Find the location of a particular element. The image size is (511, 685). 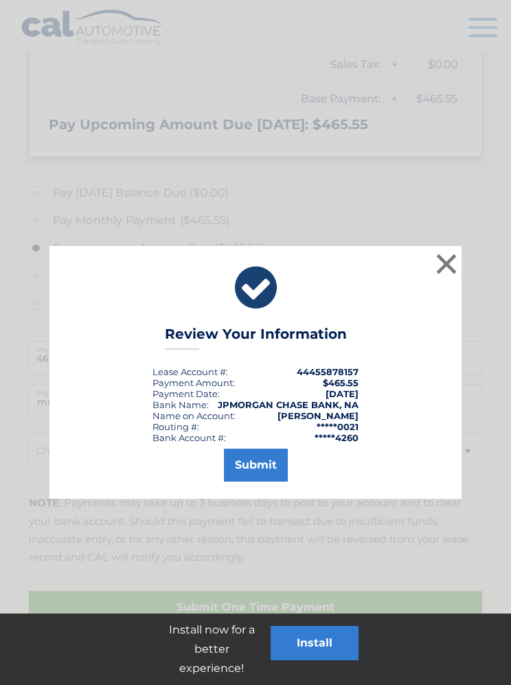

div: Routing #: is located at coordinates (176, 427).